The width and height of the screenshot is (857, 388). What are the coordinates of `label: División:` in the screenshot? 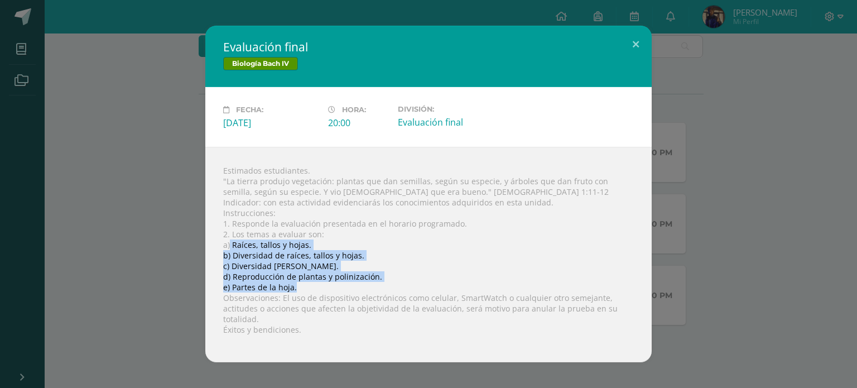 It's located at (446, 109).